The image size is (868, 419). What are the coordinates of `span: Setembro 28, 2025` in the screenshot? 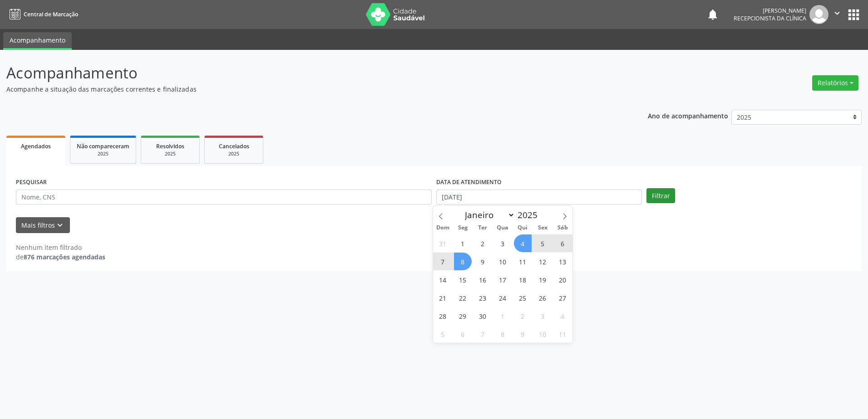 It's located at (443, 316).